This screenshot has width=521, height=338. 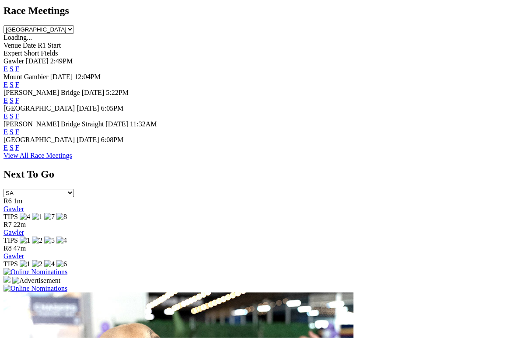 What do you see at coordinates (29, 45) in the screenshot?
I see `span: Date` at bounding box center [29, 45].